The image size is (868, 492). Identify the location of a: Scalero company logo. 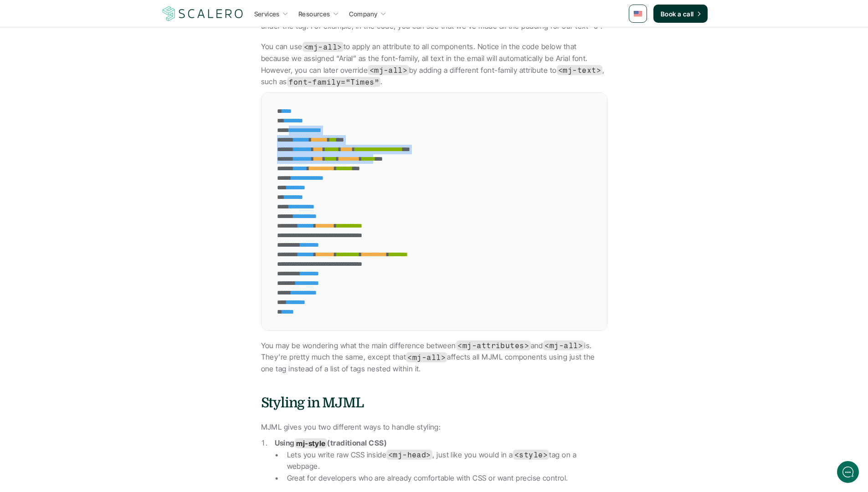
(203, 14).